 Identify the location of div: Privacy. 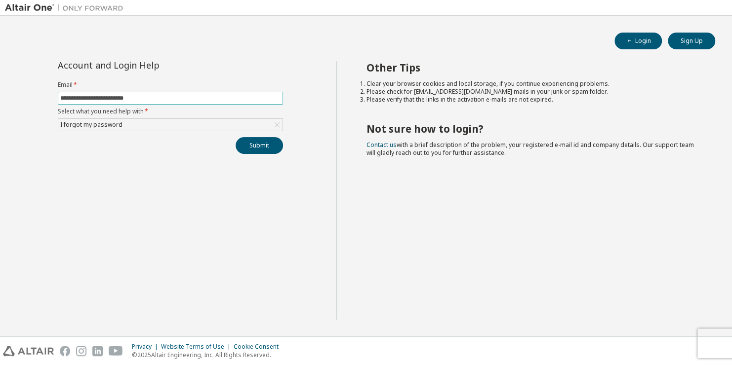
(146, 347).